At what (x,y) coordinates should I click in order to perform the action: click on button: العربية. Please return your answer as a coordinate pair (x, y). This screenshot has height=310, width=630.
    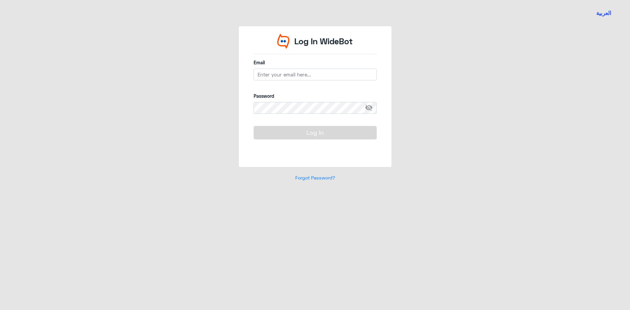
    Looking at the image, I should click on (604, 13).